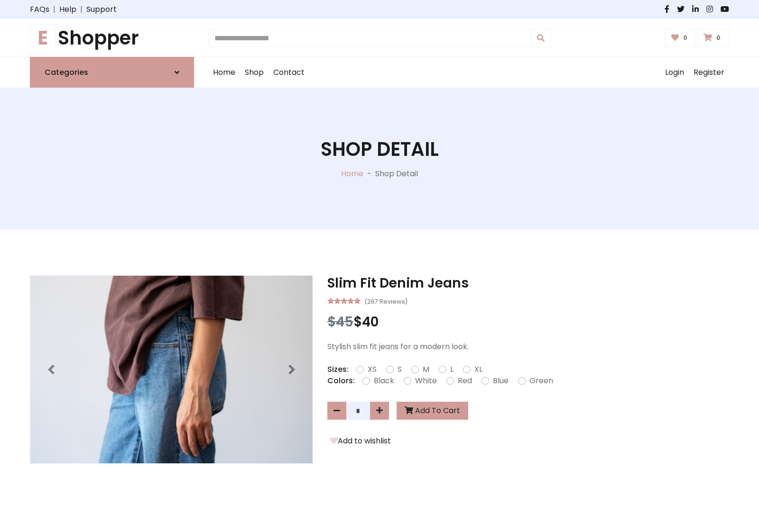 The width and height of the screenshot is (759, 532). What do you see at coordinates (102, 10) in the screenshot?
I see `a: Support` at bounding box center [102, 10].